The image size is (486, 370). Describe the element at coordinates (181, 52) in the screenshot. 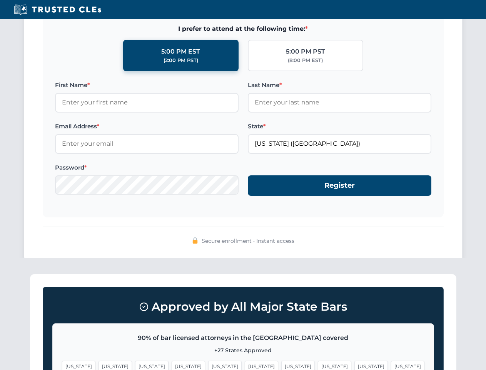

I see `div: 5:00 PM EST` at that location.